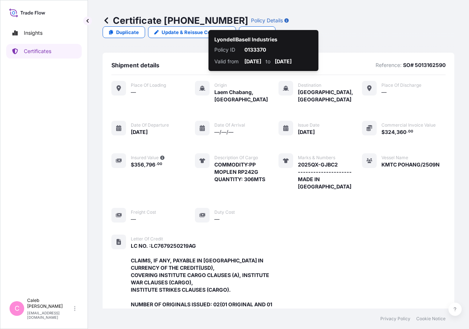 The height and width of the screenshot is (329, 469). Describe the element at coordinates (309, 125) in the screenshot. I see `span: Issue Date` at that location.